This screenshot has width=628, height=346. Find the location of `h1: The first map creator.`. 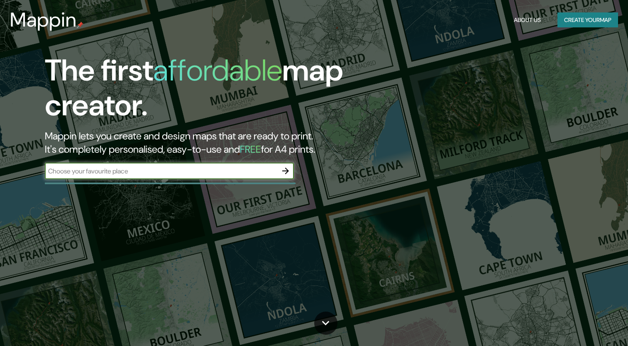

h1: The first map creator. is located at coordinates (202, 91).